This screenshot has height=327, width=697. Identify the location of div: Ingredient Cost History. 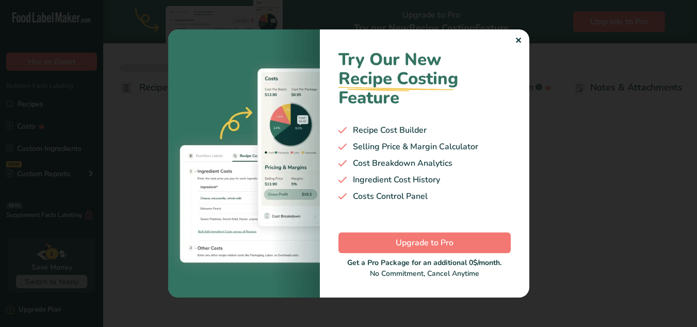
(425, 180).